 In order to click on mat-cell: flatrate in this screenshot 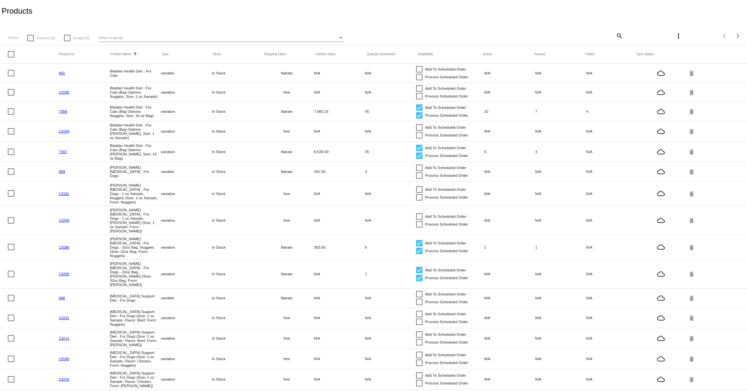, I will do `click(288, 273)`.